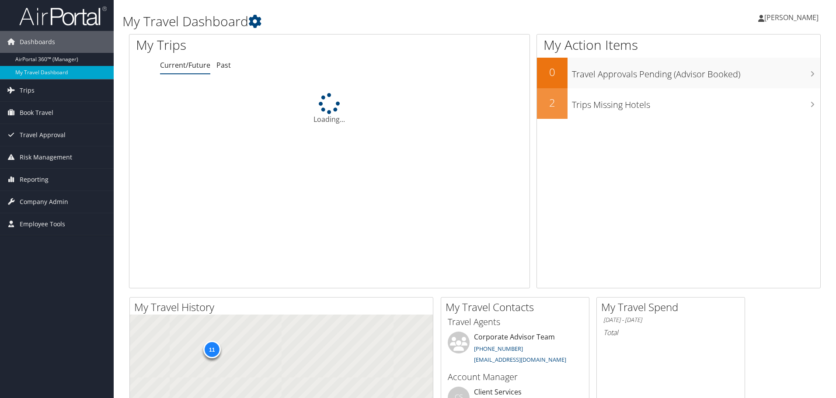  What do you see at coordinates (63, 16) in the screenshot?
I see `img: airportal-logo.png` at bounding box center [63, 16].